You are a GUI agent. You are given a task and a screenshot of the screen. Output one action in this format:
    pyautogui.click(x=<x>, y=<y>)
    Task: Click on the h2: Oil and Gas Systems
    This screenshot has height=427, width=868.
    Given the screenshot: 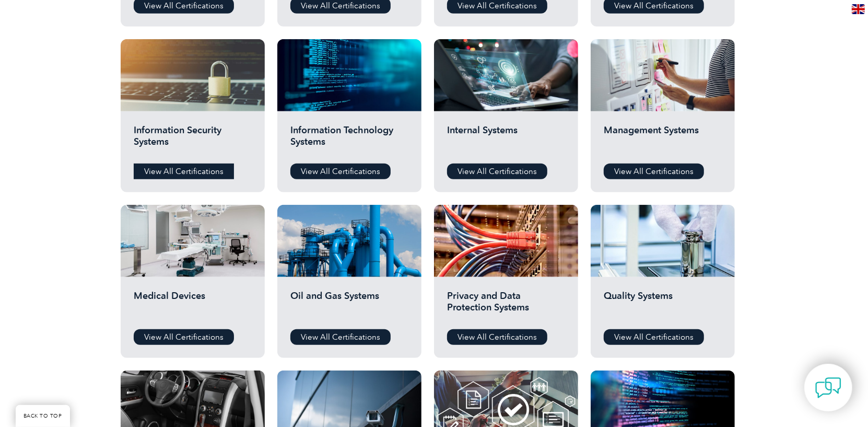 What is the action you would take?
    pyautogui.click(x=349, y=306)
    